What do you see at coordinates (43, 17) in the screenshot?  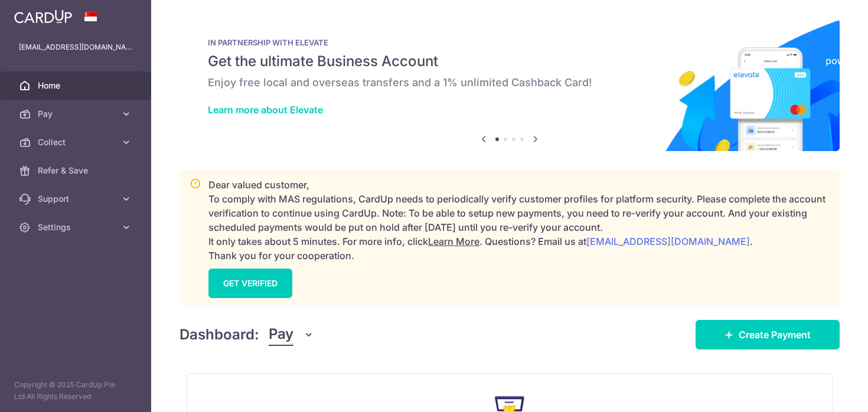 I see `img: CardUp` at bounding box center [43, 17].